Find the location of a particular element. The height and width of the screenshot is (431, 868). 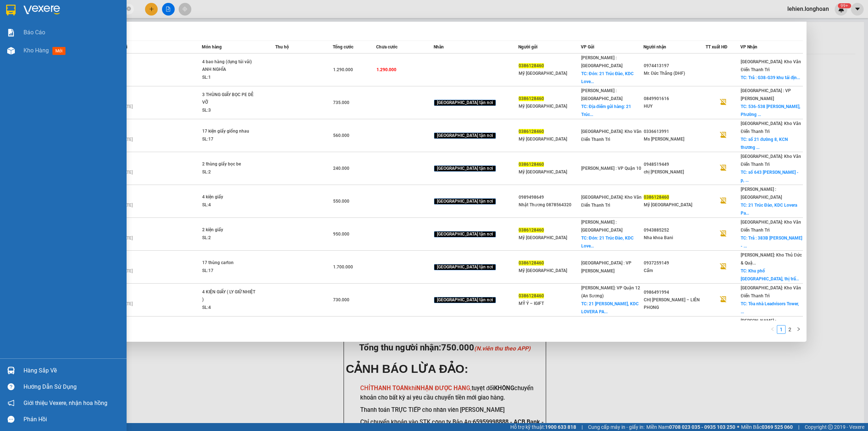

div: 0974413197 is located at coordinates (675, 66).